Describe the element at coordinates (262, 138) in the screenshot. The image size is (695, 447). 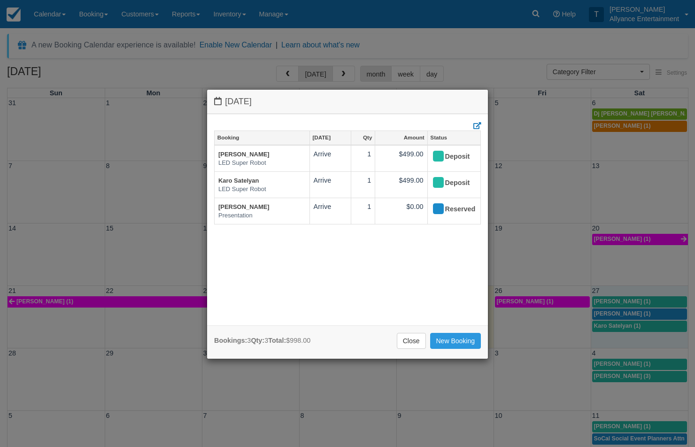
I see `a: Booking` at that location.